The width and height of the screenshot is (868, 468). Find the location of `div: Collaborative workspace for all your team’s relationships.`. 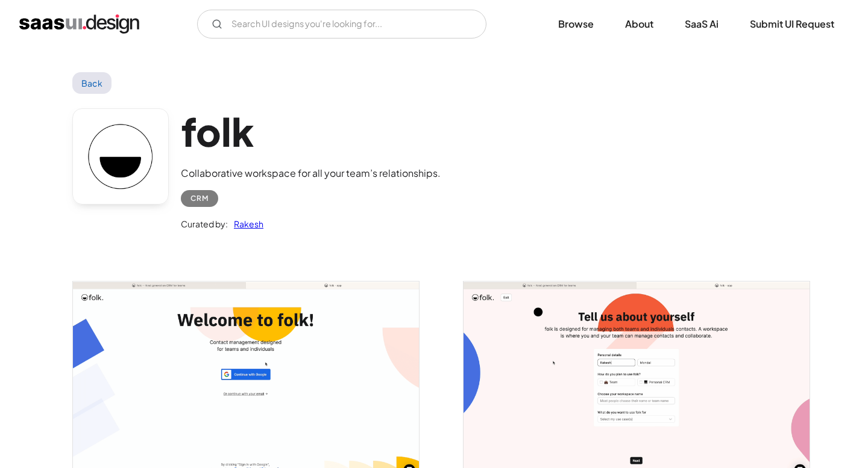

div: Collaborative workspace for all your team’s relationships. is located at coordinates (311, 174).